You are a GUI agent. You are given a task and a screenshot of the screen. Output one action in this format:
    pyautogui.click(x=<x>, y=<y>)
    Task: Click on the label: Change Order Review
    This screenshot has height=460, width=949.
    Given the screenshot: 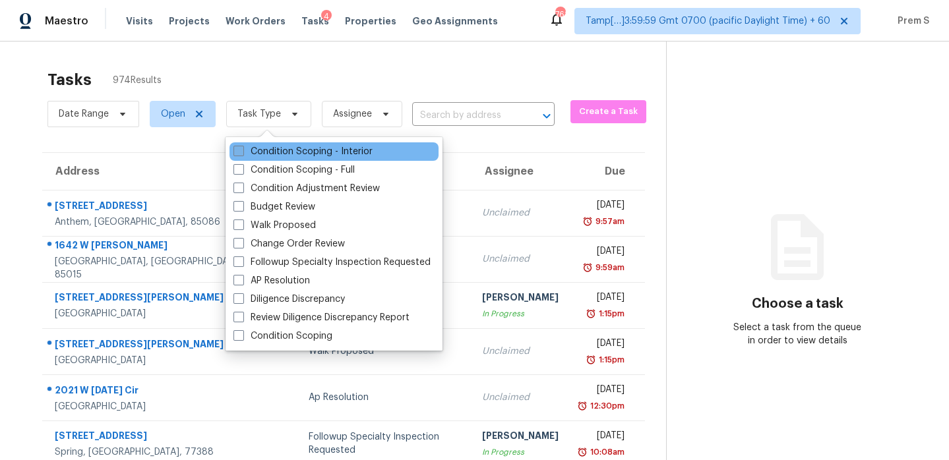 What is the action you would take?
    pyautogui.click(x=289, y=244)
    